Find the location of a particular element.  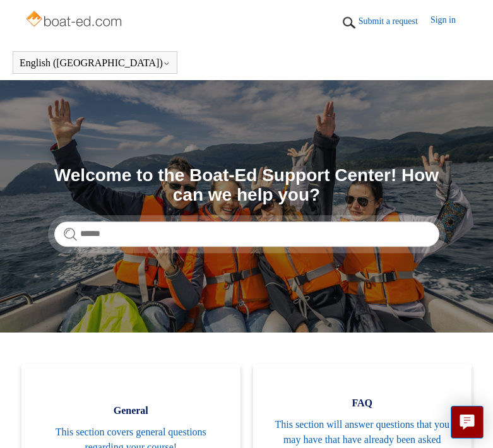

div: Live chat is located at coordinates (467, 423).